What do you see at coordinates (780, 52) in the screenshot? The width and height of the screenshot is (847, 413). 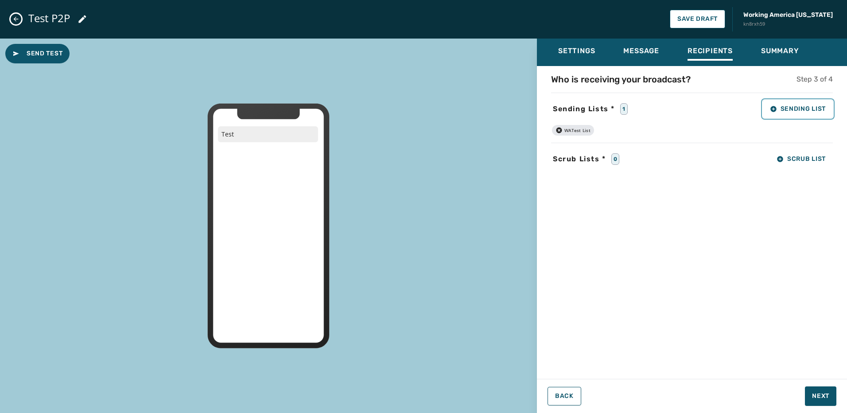 I see `button: Summary` at bounding box center [780, 52].